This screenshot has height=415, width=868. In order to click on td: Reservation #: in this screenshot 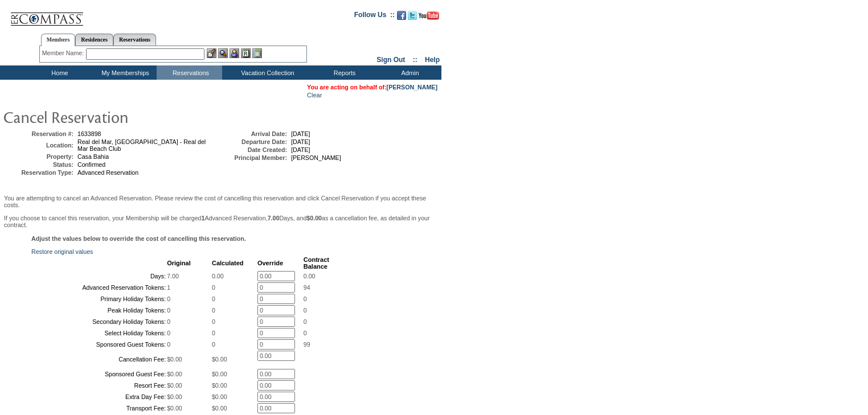, I will do `click(39, 134)`.